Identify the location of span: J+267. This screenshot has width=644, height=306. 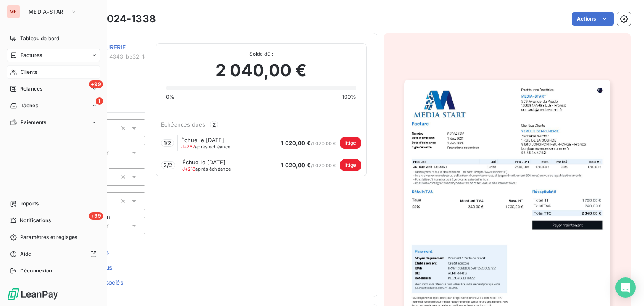
(188, 147).